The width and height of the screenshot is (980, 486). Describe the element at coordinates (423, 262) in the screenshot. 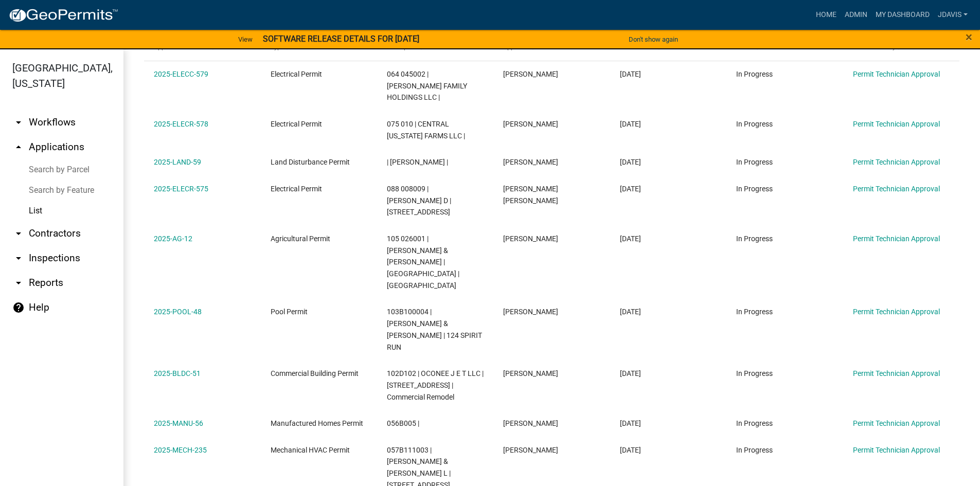

I see `span: 105 026001 | HOLLOWAY KENNETH R & LETICIA B | NEW PHOENIX RD | Pole Barn` at that location.